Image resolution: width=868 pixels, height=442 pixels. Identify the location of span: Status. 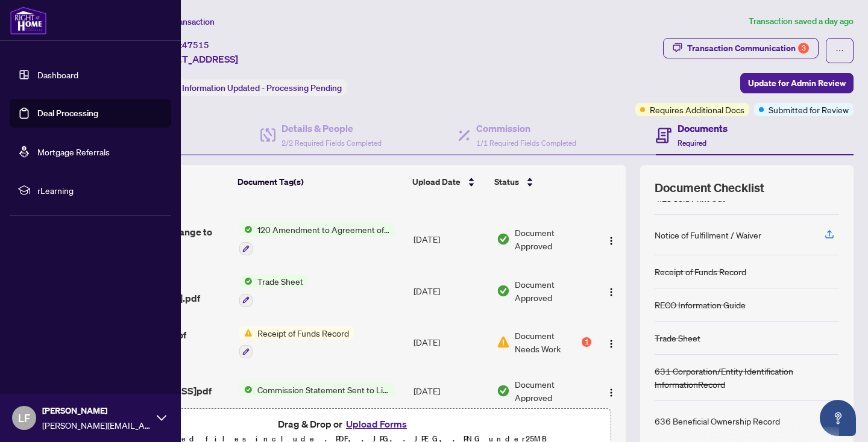
(506, 182).